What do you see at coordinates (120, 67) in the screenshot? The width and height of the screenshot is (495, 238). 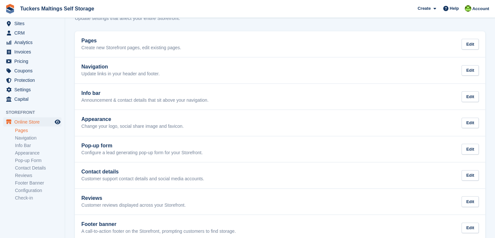 I see `h2: Navigation` at bounding box center [120, 67].